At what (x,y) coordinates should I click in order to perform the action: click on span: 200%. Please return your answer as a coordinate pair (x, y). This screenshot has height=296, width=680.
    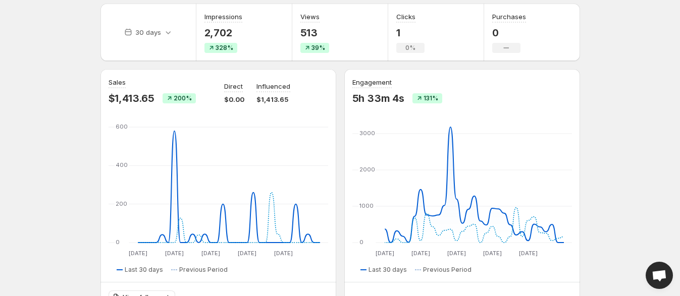
    Looking at the image, I should click on (183, 98).